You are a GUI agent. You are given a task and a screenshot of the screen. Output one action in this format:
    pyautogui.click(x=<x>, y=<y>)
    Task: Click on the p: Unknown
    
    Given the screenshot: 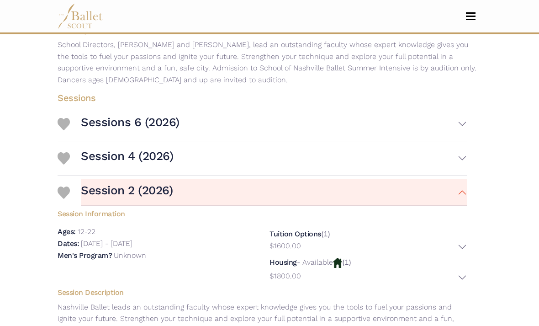 What is the action you would take?
    pyautogui.click(x=130, y=255)
    